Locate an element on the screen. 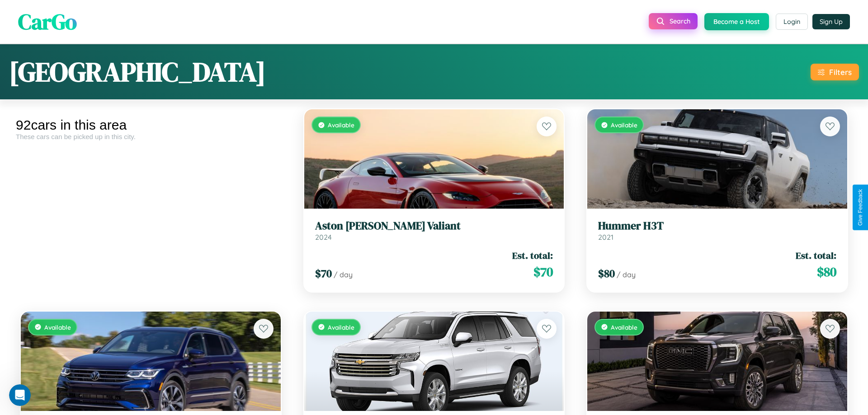  a: Hummer H3T2021 is located at coordinates (717, 230).